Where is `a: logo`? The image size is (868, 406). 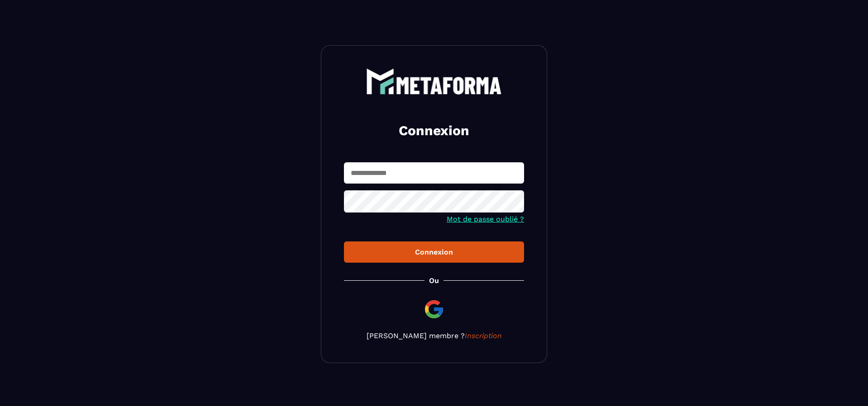 a: logo is located at coordinates (434, 82).